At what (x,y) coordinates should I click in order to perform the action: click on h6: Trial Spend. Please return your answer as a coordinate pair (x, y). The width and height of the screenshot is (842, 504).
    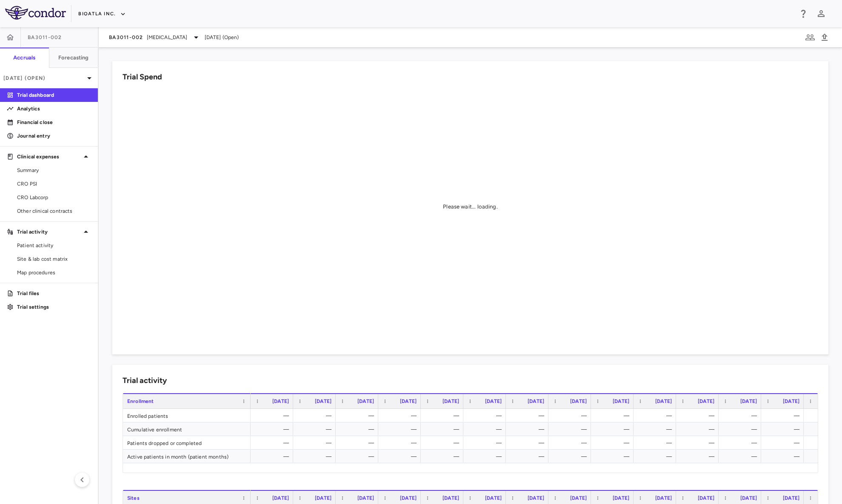
    Looking at the image, I should click on (142, 77).